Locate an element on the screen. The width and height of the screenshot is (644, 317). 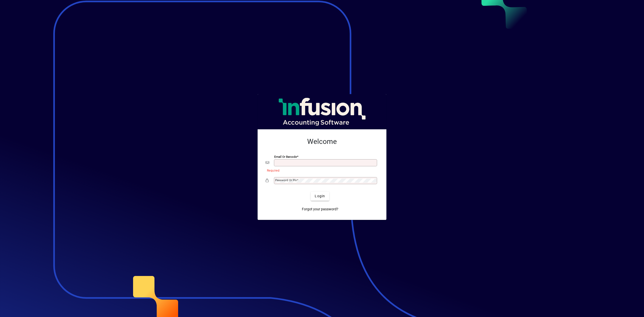
mat-label: Email or Barcode is located at coordinates (286, 157).